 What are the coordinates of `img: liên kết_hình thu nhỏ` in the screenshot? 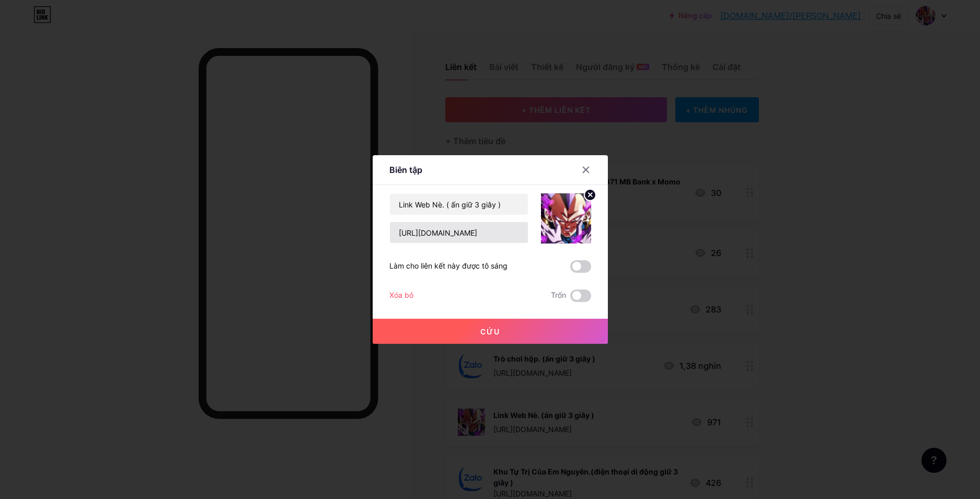 It's located at (566, 218).